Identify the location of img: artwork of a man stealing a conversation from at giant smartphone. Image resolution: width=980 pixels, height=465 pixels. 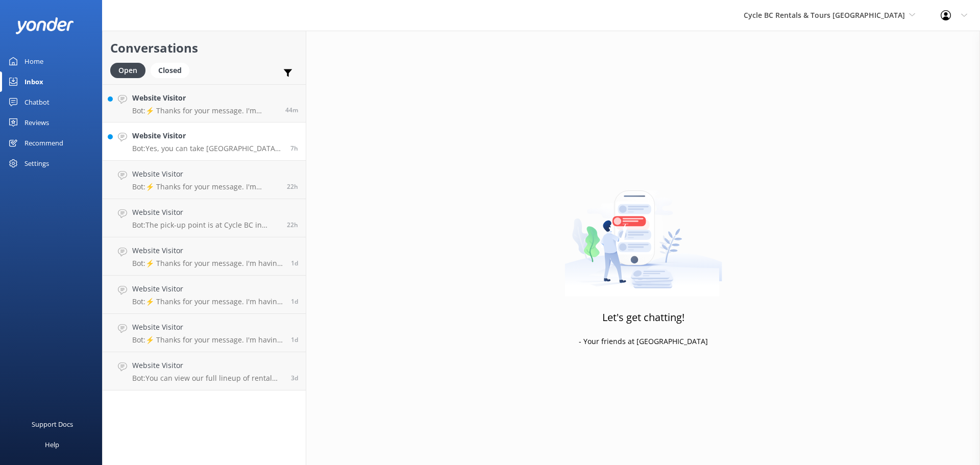
(643, 233).